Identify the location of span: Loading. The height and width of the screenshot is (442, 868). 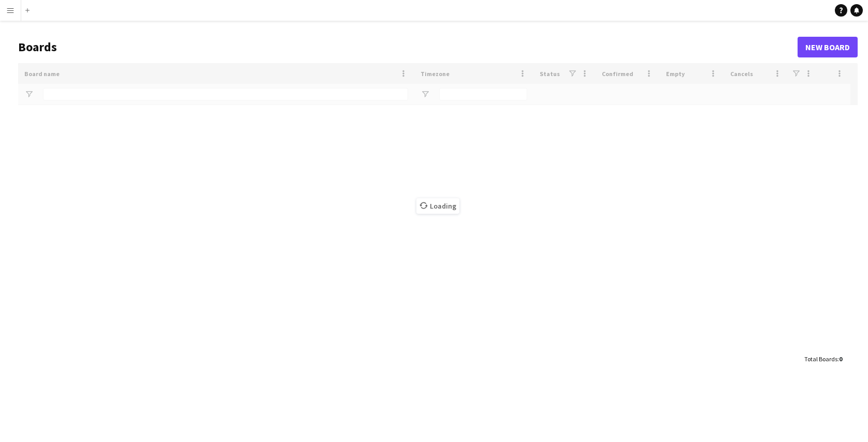
(437, 206).